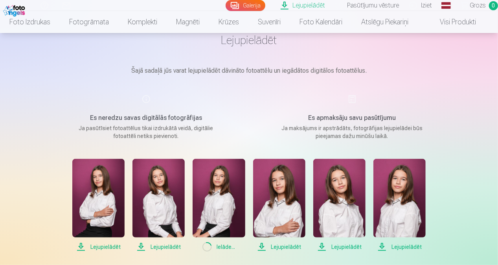 Image resolution: width=498 pixels, height=265 pixels. What do you see at coordinates (493, 6) in the screenshot?
I see `span: 0` at bounding box center [493, 6].